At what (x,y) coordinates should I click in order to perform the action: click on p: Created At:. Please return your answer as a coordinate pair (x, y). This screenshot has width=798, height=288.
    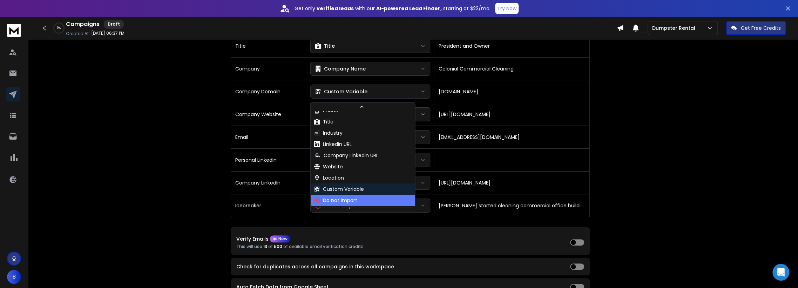
    Looking at the image, I should click on (78, 34).